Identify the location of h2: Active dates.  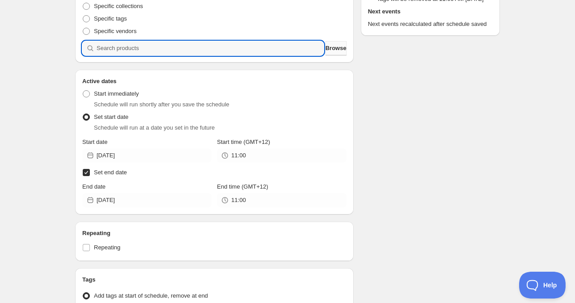
(214, 81).